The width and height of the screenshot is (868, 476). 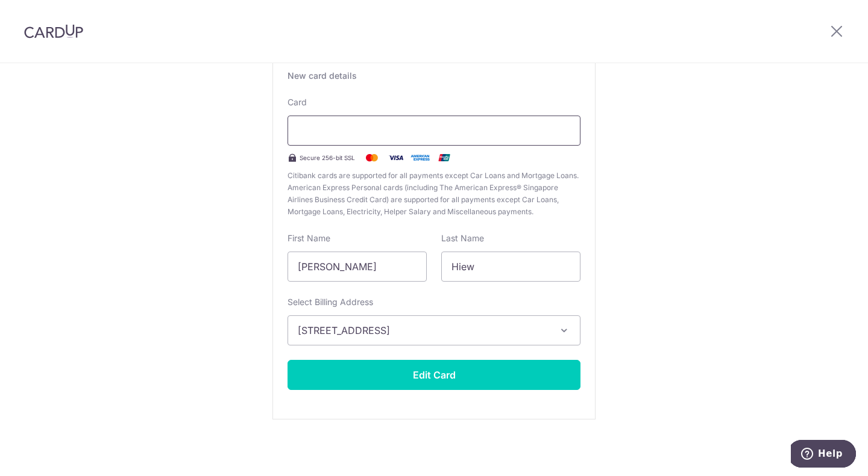 I want to click on input: Cardholder Last Name, so click(x=510, y=267).